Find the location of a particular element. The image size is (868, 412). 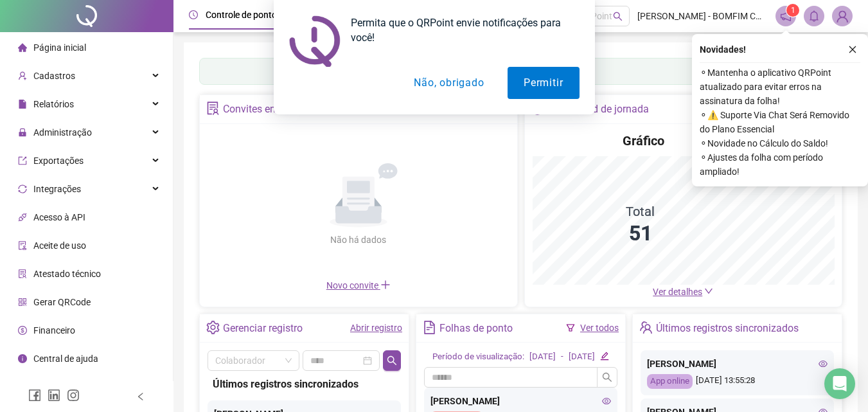

span: ⚬ Novidade no Cálculo do Saldo! is located at coordinates (780, 143).